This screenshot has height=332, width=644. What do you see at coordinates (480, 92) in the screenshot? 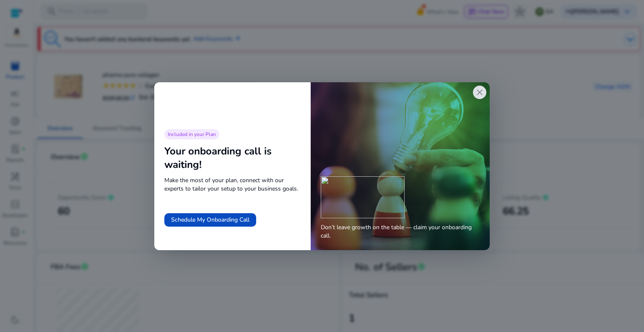
I see `span: close` at bounding box center [480, 92].